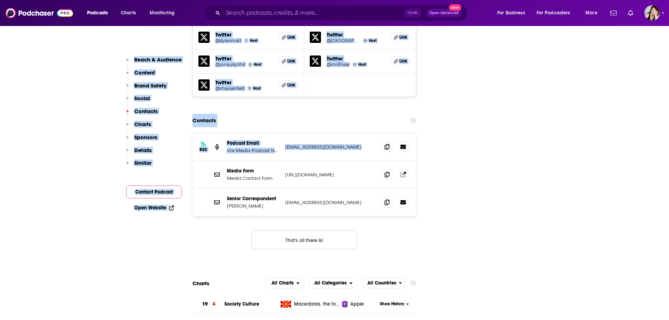  Describe the element at coordinates (253, 178) in the screenshot. I see `p: Media Contact Form` at that location.